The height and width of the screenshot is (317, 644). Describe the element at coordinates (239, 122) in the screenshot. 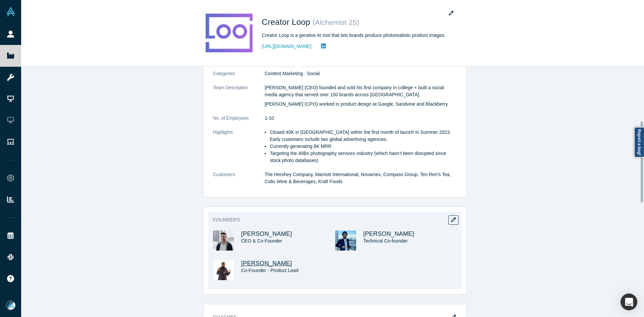

I see `dt: No. of Employees` at that location.